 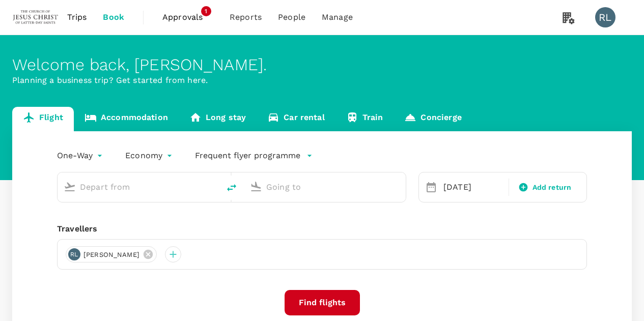 What do you see at coordinates (206, 12) in the screenshot?
I see `span: 1` at bounding box center [206, 12].